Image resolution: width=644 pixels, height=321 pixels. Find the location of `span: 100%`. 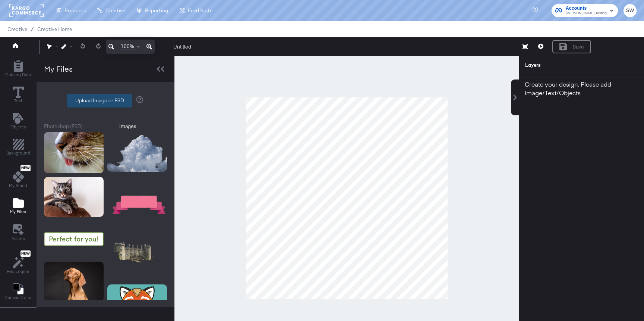

span: 100% is located at coordinates (128, 46).